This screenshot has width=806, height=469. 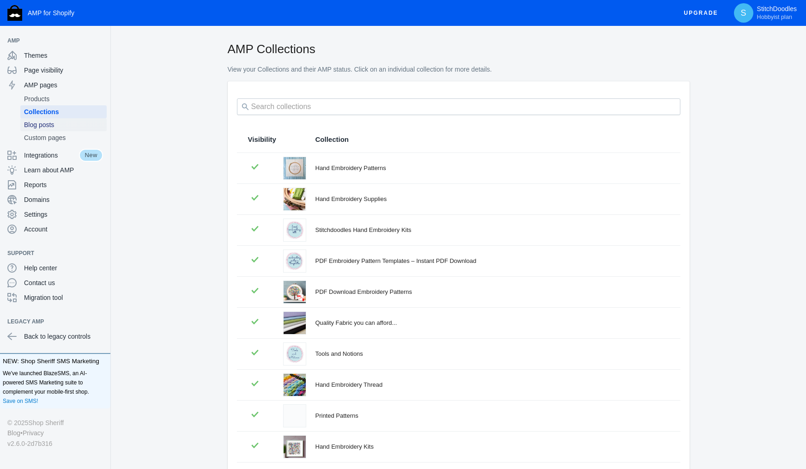 I want to click on p: StitchDoodles, so click(x=777, y=13).